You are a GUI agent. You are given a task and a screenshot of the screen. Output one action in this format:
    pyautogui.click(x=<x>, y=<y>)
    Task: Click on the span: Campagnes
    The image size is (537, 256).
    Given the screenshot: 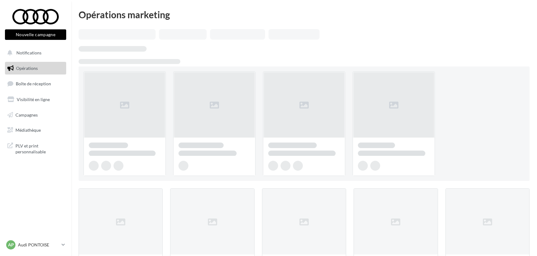 What is the action you would take?
    pyautogui.click(x=27, y=114)
    